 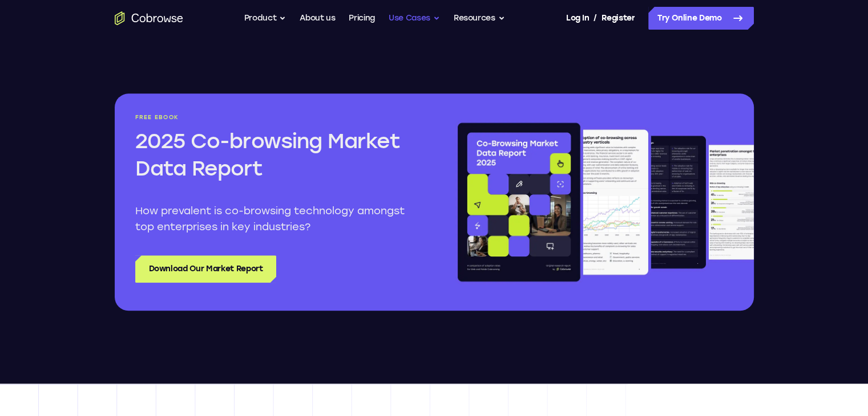 I want to click on a: About us, so click(x=317, y=19).